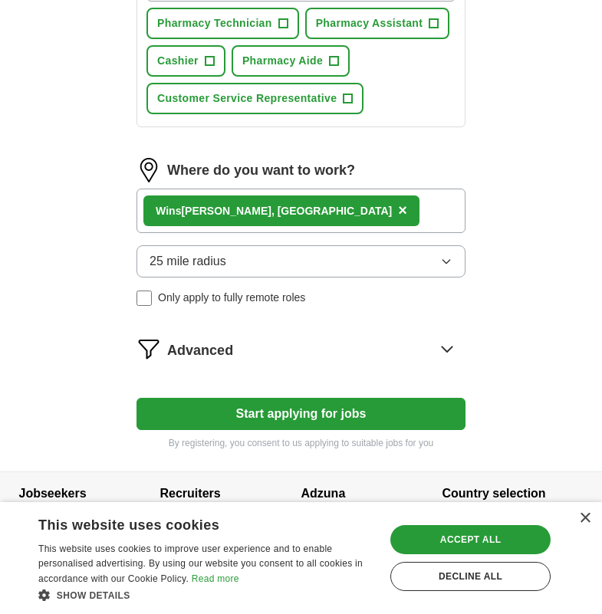 This screenshot has width=602, height=614. What do you see at coordinates (200, 564) in the screenshot?
I see `span: This website uses cookies to improve user experience and to enable personalised advertising. By u...` at bounding box center [200, 564].